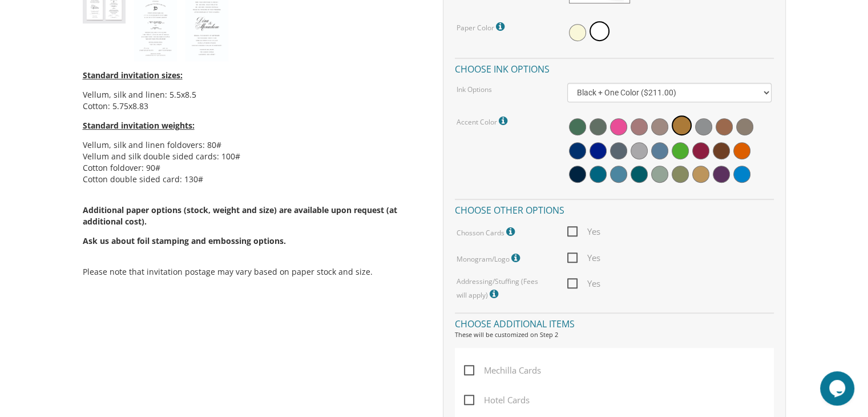 The width and height of the screenshot is (868, 417). What do you see at coordinates (254, 179) in the screenshot?
I see `li: Cotton double sided card: 130#` at bounding box center [254, 179].